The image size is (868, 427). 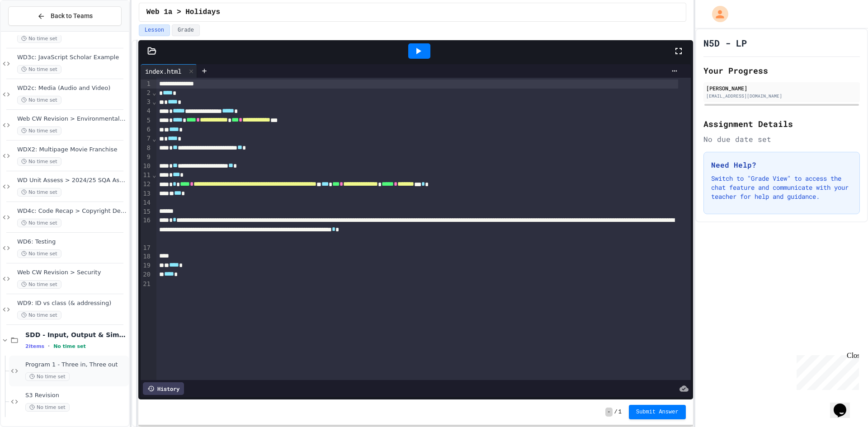 I want to click on div: 21, so click(x=146, y=284).